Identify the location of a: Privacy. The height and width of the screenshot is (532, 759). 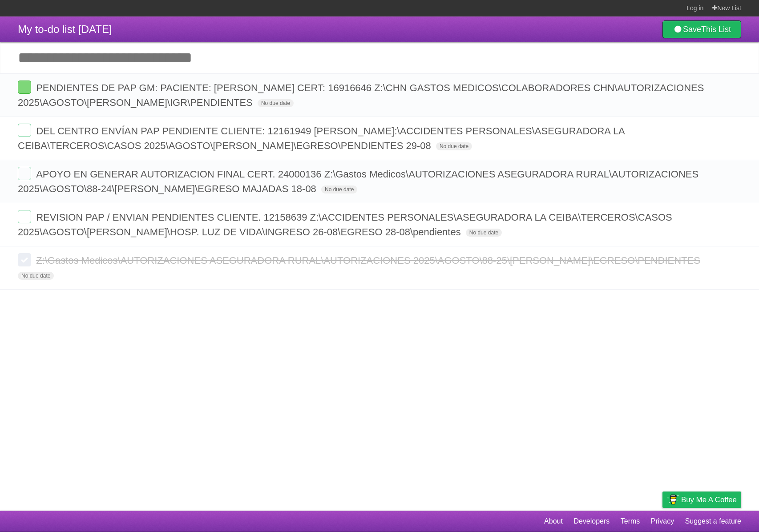
(662, 521).